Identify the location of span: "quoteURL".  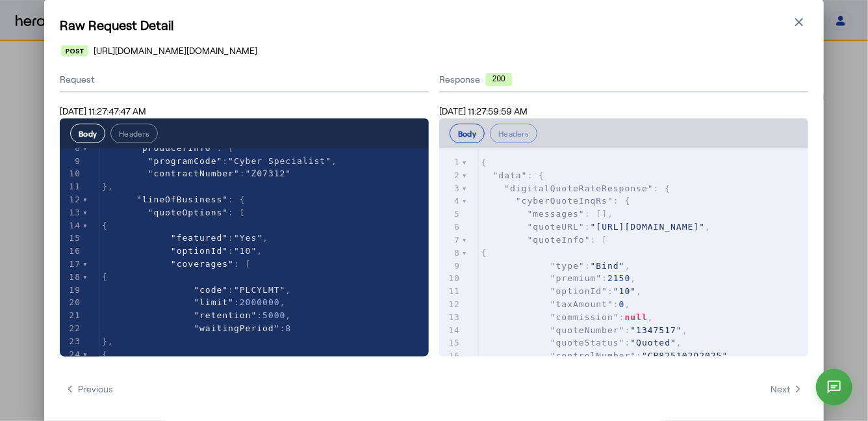
(556, 226).